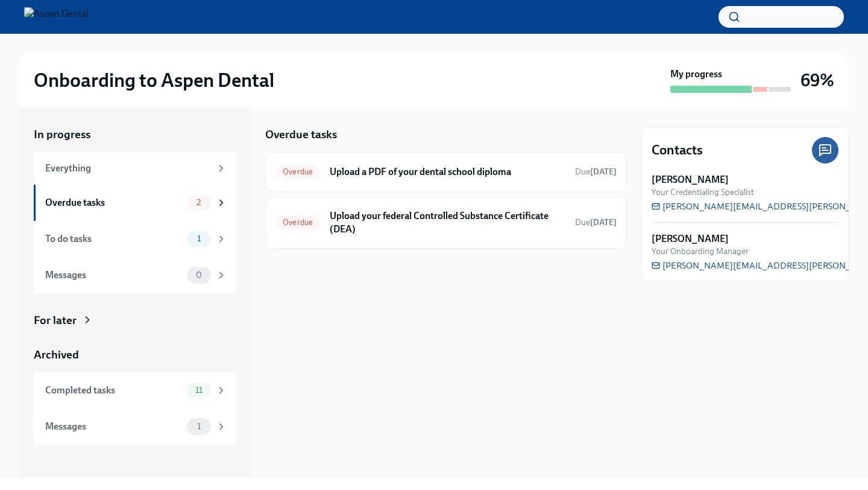 The image size is (868, 490). What do you see at coordinates (154, 80) in the screenshot?
I see `h2: Onboarding to Aspen Dental` at bounding box center [154, 80].